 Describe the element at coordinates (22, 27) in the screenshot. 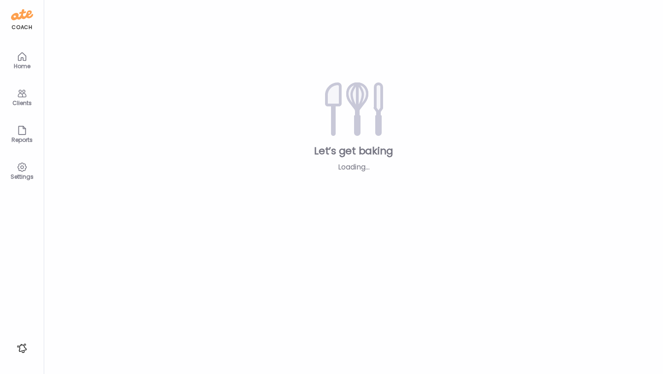

I see `div: coach` at that location.